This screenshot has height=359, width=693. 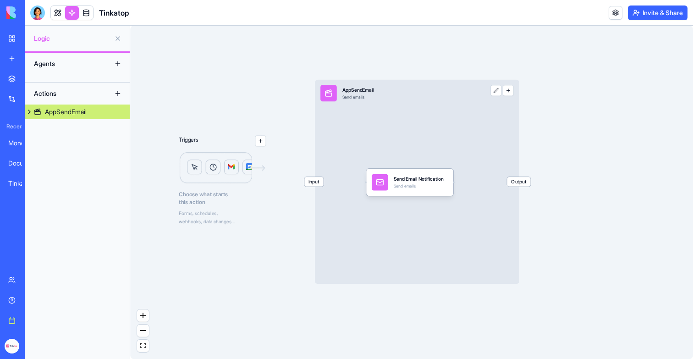 What do you see at coordinates (66, 64) in the screenshot?
I see `div: Agents` at bounding box center [66, 64].